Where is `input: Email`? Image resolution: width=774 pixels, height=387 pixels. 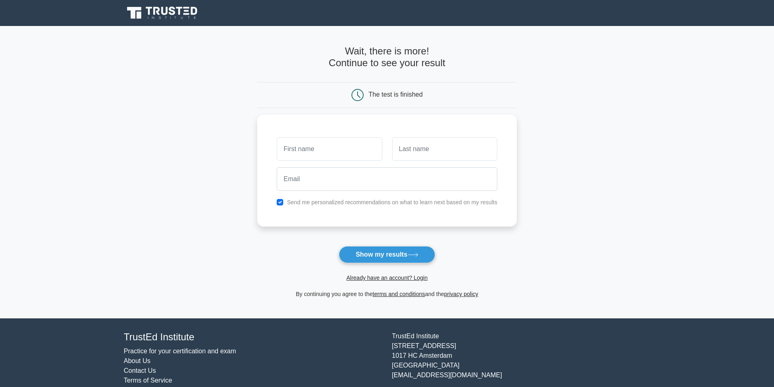 input: Email is located at coordinates (387, 179).